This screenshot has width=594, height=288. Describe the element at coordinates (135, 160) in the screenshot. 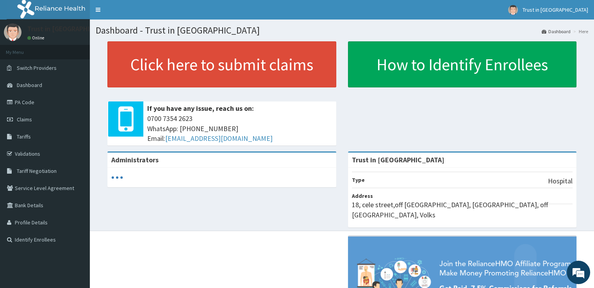

I see `b: Administrators` at that location.